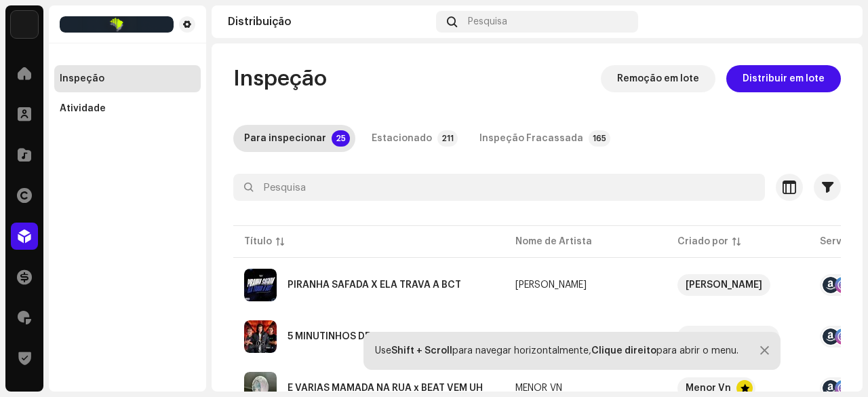 The height and width of the screenshot is (397, 868). Describe the element at coordinates (127, 108) in the screenshot. I see `re-m-nav-item: Atividade` at that location.